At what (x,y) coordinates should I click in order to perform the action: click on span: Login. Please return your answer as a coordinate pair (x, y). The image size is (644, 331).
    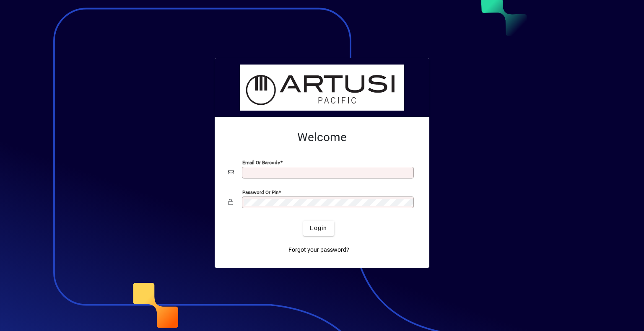
    Looking at the image, I should click on (319, 228).